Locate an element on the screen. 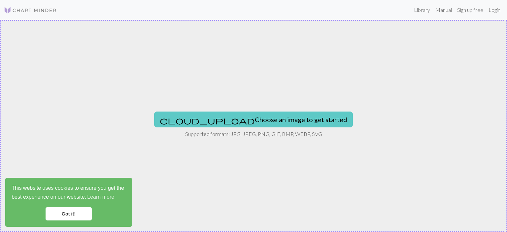 Image resolution: width=507 pixels, height=232 pixels. a: dismiss cookie message is located at coordinates (69, 214).